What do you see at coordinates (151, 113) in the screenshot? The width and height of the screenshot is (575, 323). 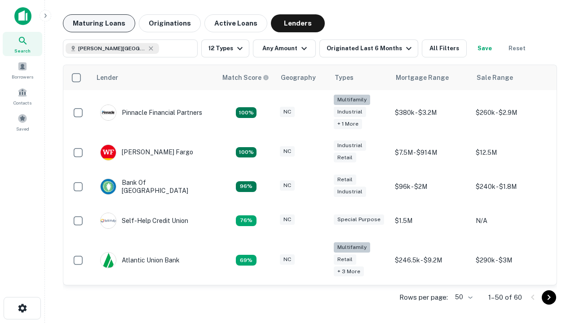 I see `div: Pinnacle Financial Partners` at bounding box center [151, 113].